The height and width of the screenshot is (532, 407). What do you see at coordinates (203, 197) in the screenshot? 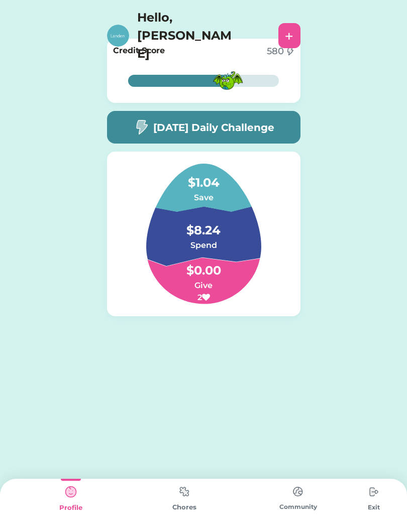
I see `h6: Save` at bounding box center [203, 197].